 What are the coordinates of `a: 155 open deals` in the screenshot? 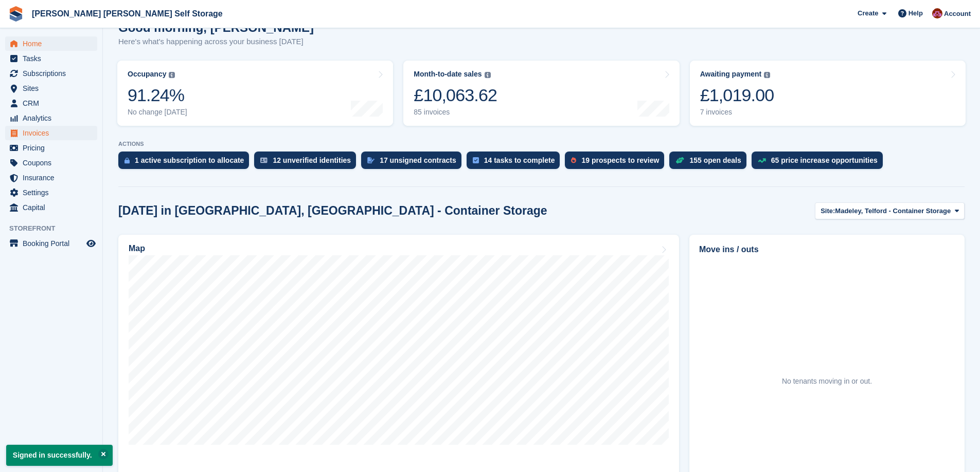 It's located at (710, 163).